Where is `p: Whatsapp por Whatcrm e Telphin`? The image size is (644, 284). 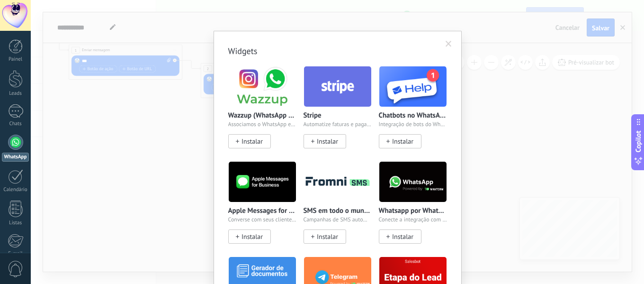
p: Whatsapp por Whatcrm e Telphin is located at coordinates (413, 211).